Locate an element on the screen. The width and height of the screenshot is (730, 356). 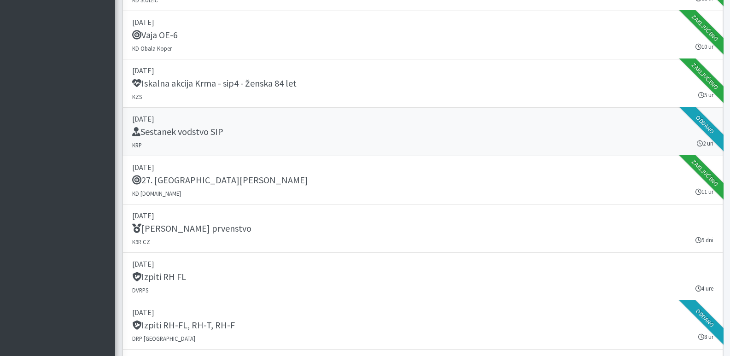
small: KRP is located at coordinates (137, 145).